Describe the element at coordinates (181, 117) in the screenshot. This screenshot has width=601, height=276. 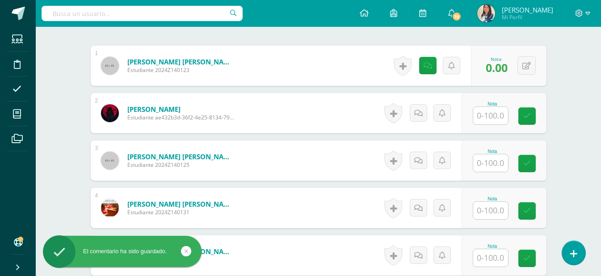
I see `span: Estudiante ae432b3d-36f2-4e25-8134-79756d42efd9` at that location.